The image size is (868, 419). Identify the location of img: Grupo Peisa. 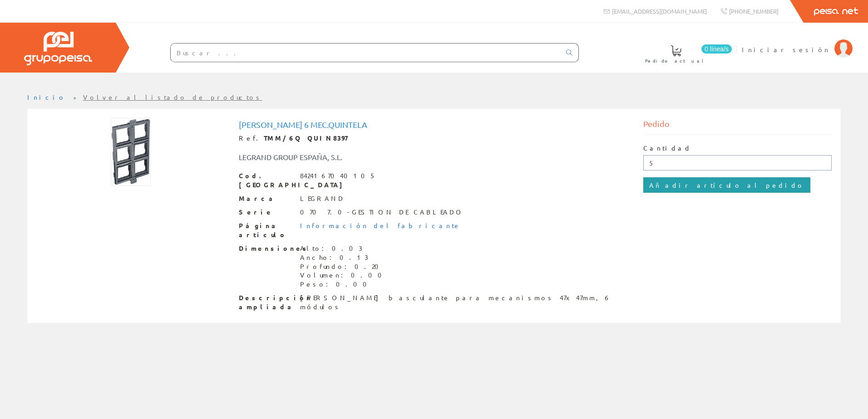
(58, 49).